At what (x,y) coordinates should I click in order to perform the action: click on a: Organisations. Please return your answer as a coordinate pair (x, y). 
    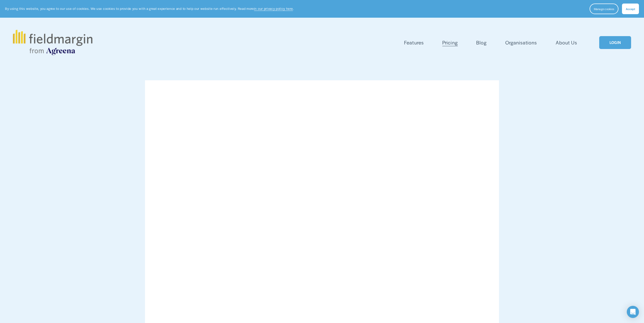
    Looking at the image, I should click on (521, 42).